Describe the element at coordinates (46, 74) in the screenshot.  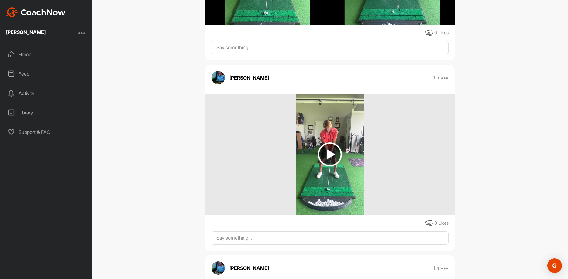
I see `div: Feed` at that location.